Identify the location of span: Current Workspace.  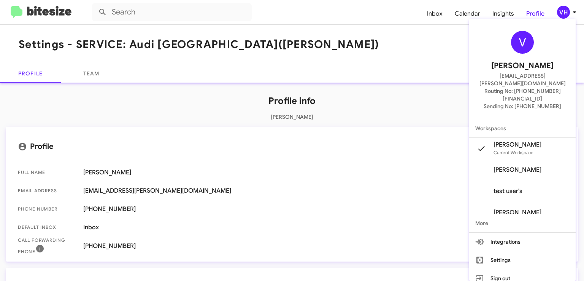
(513, 152).